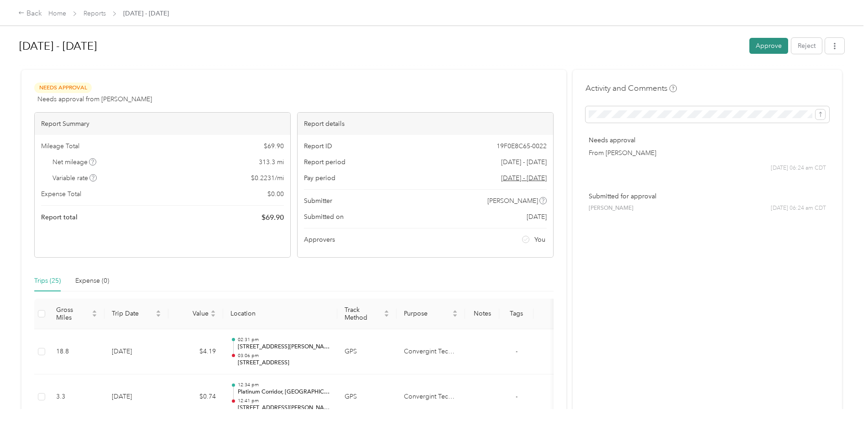 The height and width of the screenshot is (425, 868). What do you see at coordinates (324, 162) in the screenshot?
I see `span: Report period` at bounding box center [324, 162].